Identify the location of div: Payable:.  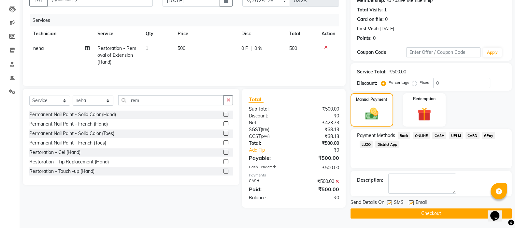
(269, 158).